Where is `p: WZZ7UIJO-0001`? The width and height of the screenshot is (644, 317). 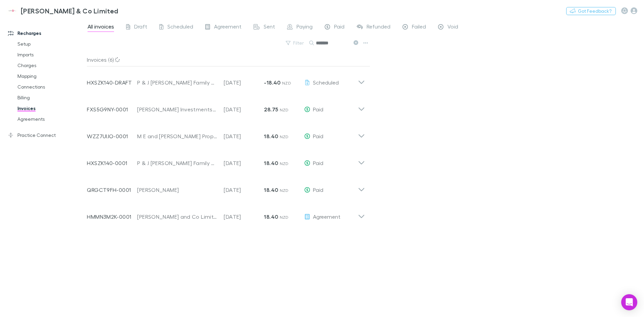
p: WZZ7UIJO-0001 is located at coordinates (112, 136).